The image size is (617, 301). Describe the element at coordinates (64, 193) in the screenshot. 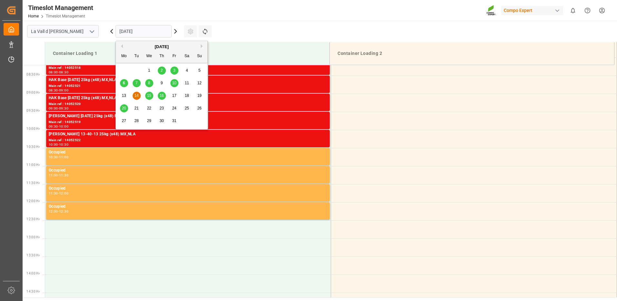

I see `div: 12:00` at that location.